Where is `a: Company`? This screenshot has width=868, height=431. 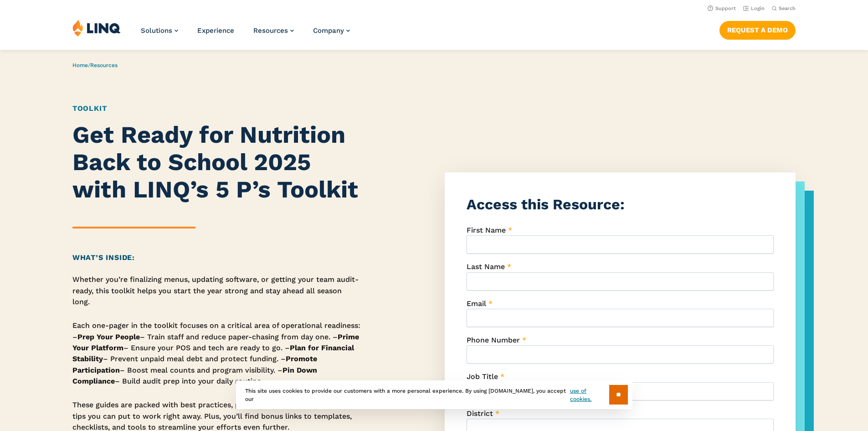 a: Company is located at coordinates (331, 31).